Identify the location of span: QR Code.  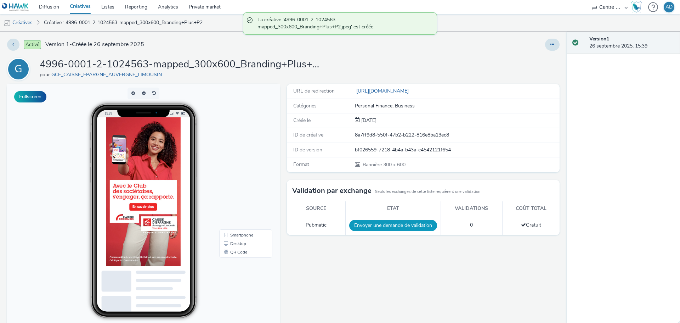
(232, 168).